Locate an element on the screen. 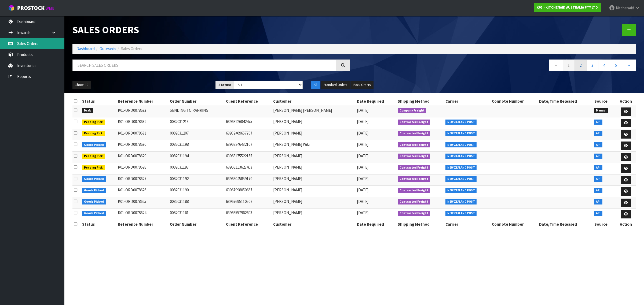 The width and height of the screenshot is (644, 305). th: Shipping Method is located at coordinates (420, 101).